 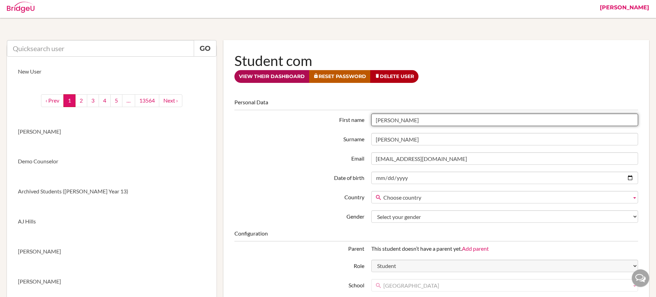 I want to click on img: Bridge-U, so click(x=21, y=7).